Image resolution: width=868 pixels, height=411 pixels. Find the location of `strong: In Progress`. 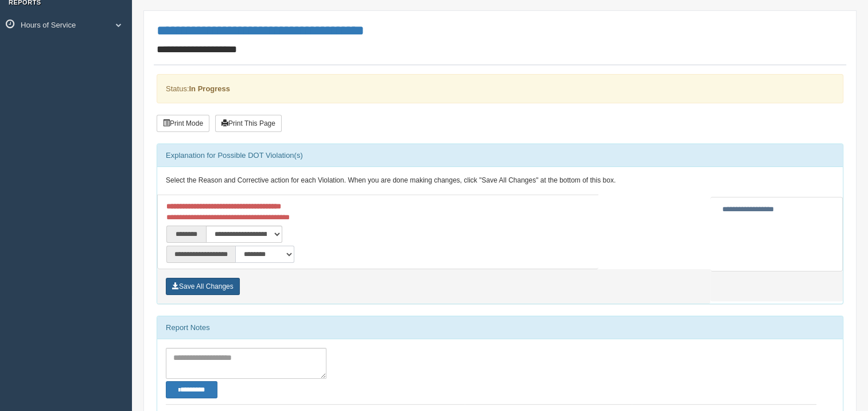

strong: In Progress is located at coordinates (210, 88).